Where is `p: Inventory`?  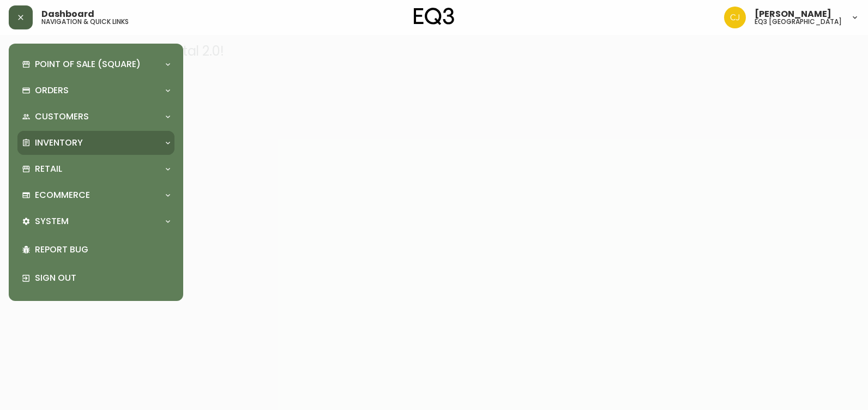 p: Inventory is located at coordinates (59, 143).